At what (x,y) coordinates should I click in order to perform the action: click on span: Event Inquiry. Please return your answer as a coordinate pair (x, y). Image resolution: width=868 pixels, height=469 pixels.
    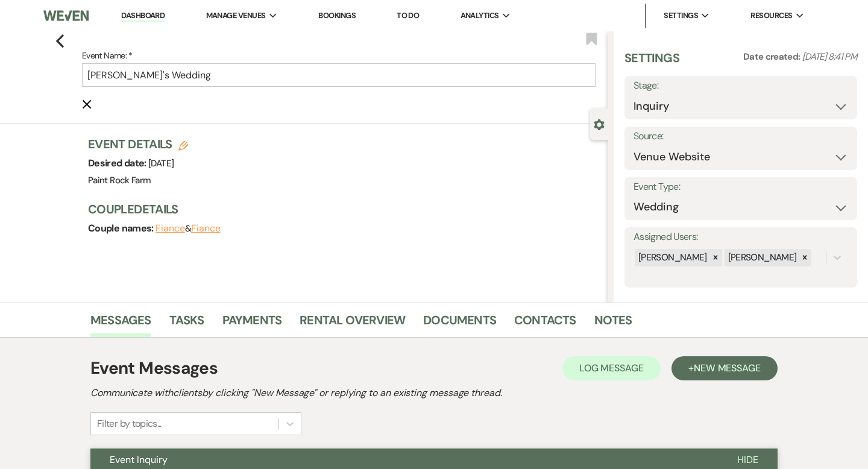
    Looking at the image, I should click on (139, 459).